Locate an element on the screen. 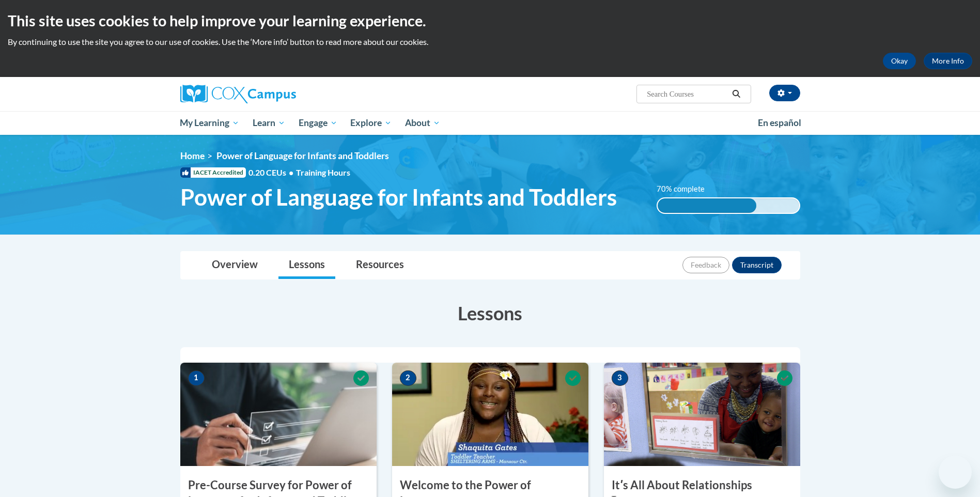 Image resolution: width=980 pixels, height=497 pixels. a: About is located at coordinates (423, 123).